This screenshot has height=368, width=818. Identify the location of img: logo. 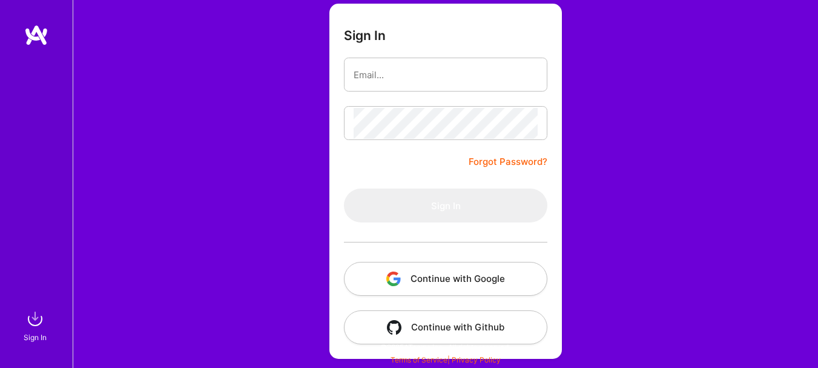
(36, 35).